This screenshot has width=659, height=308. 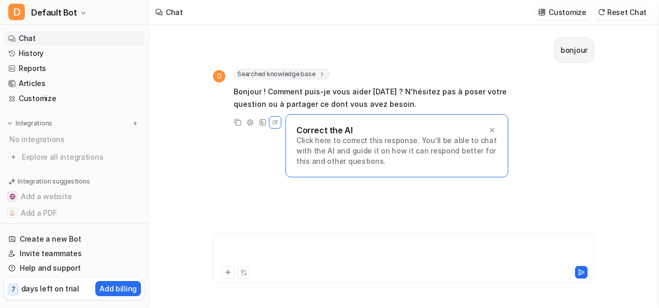 What do you see at coordinates (54, 12) in the screenshot?
I see `span: Default Bot` at bounding box center [54, 12].